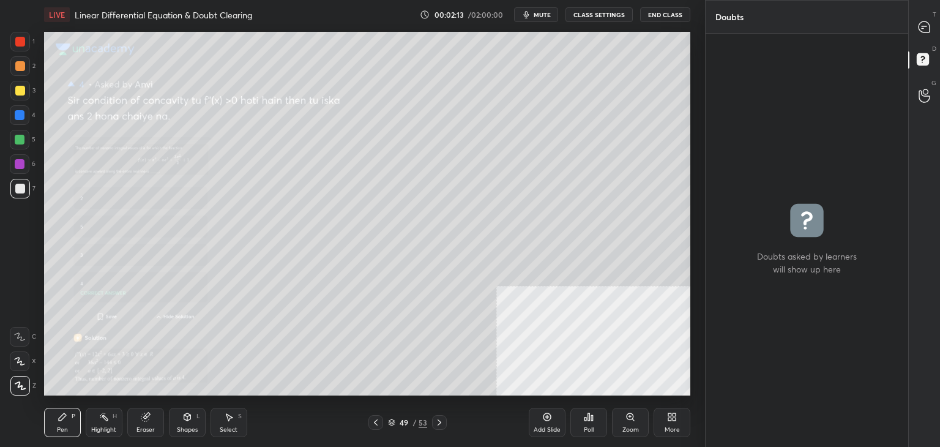  What do you see at coordinates (536, 15) in the screenshot?
I see `button: mute` at bounding box center [536, 15].